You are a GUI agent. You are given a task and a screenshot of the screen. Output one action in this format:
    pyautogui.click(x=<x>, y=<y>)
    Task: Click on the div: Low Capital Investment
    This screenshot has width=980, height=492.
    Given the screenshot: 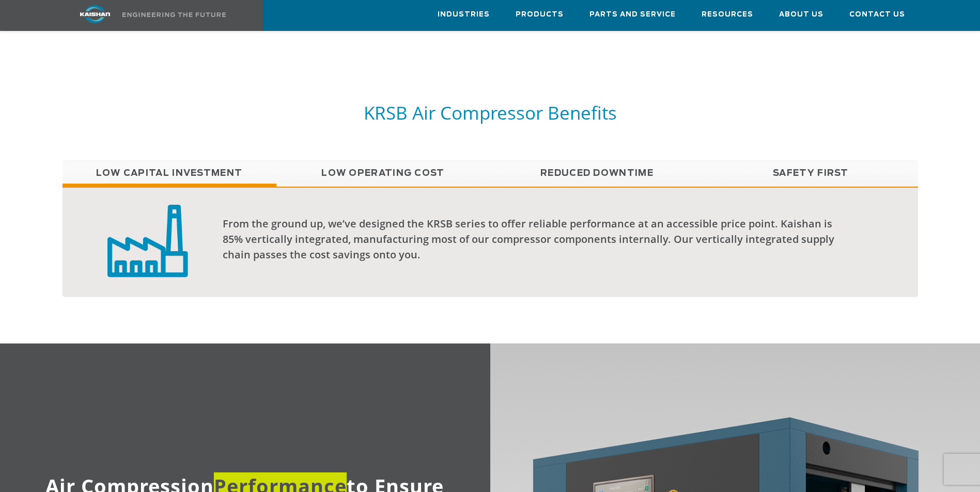 What is the action you would take?
    pyautogui.click(x=490, y=242)
    